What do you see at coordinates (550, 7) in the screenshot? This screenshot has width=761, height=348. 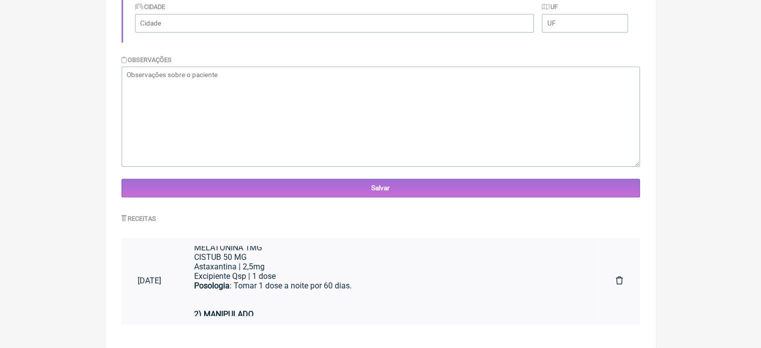 I see `label: UF` at bounding box center [550, 7].